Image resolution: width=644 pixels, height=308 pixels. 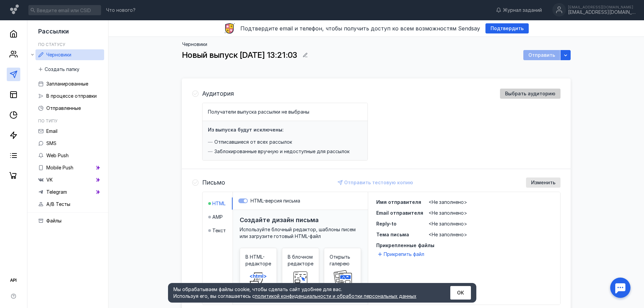 I want to click on span: HTML, so click(x=219, y=204).